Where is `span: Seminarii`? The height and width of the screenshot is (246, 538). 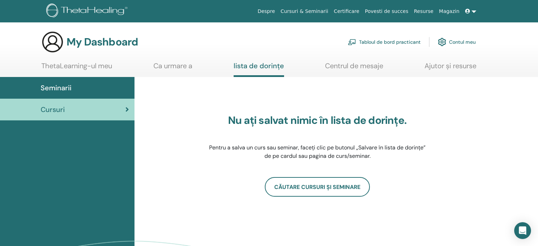 span: Seminarii is located at coordinates (56, 88).